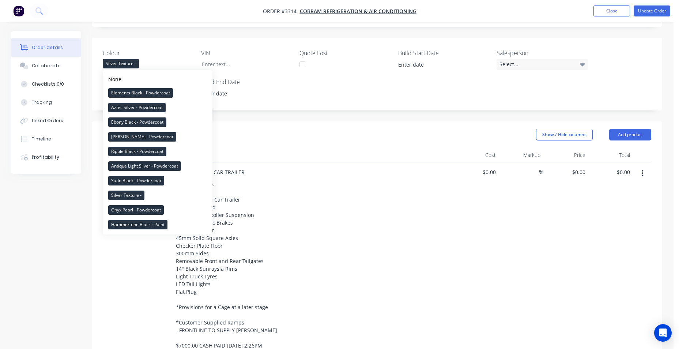  Describe the element at coordinates (652, 11) in the screenshot. I see `button: Update Order` at that location.